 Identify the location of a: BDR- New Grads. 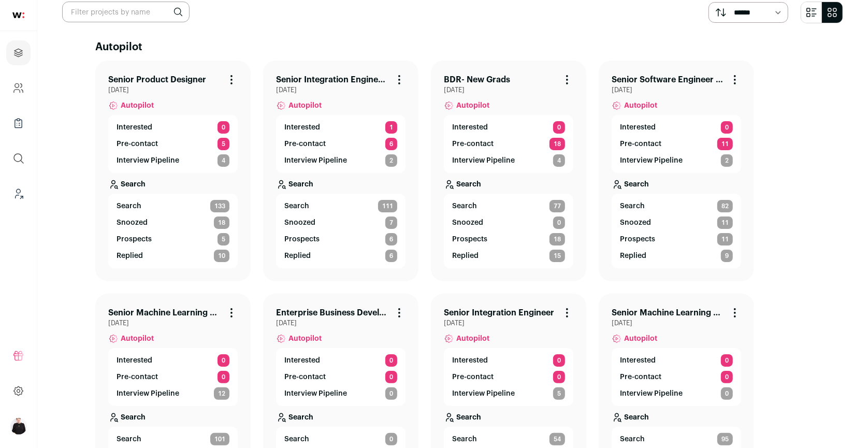
(477, 80).